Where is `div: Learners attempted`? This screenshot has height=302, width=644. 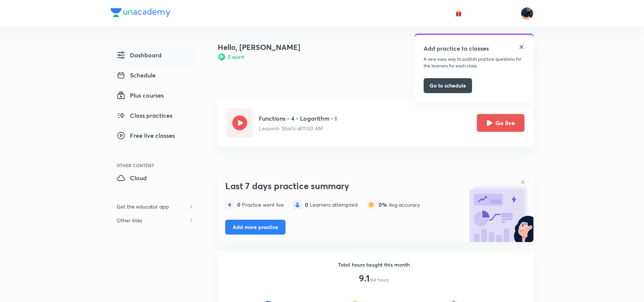
div: Learners attempted is located at coordinates (331, 205).